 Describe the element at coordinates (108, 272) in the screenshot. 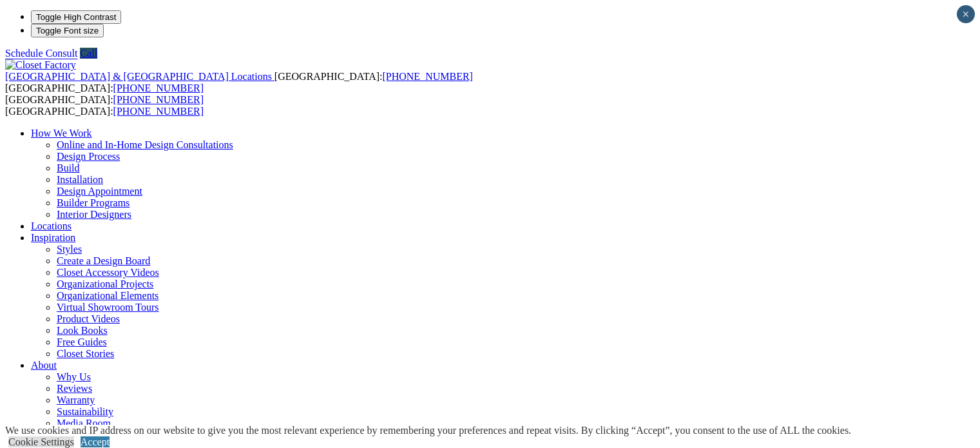

I see `a: Closet Accessory Videos` at that location.